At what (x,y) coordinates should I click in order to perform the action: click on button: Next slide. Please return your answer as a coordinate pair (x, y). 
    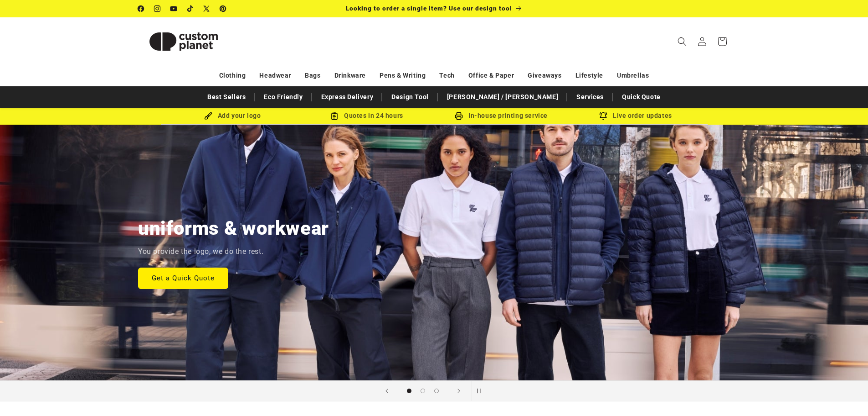
    Looking at the image, I should click on (459, 390).